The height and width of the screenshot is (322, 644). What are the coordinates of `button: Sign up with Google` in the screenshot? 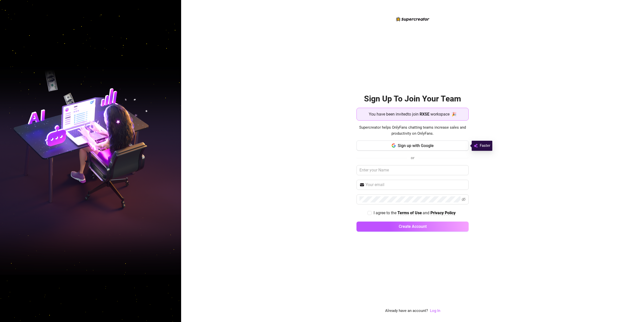 It's located at (413, 145).